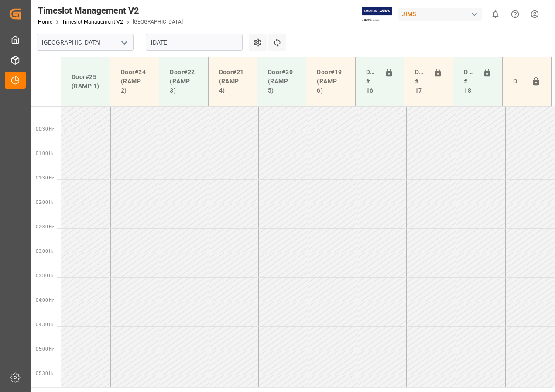 Image resolution: width=555 pixels, height=392 pixels. I want to click on span: 04:30 Hr, so click(45, 324).